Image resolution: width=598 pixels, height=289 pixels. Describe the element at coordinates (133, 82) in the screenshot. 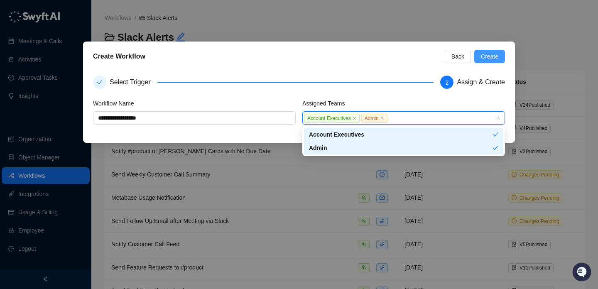

I see `div: Select Trigger` at that location.